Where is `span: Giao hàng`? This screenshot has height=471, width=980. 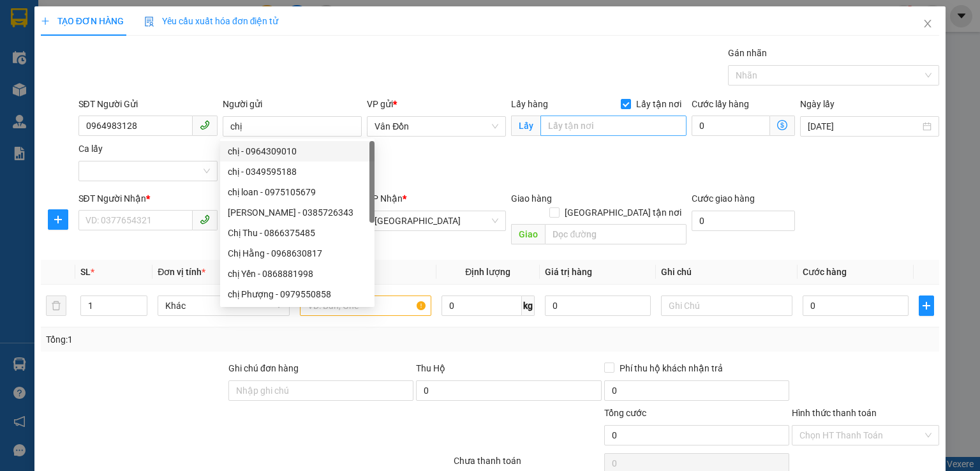 span: Giao hàng is located at coordinates (532, 199).